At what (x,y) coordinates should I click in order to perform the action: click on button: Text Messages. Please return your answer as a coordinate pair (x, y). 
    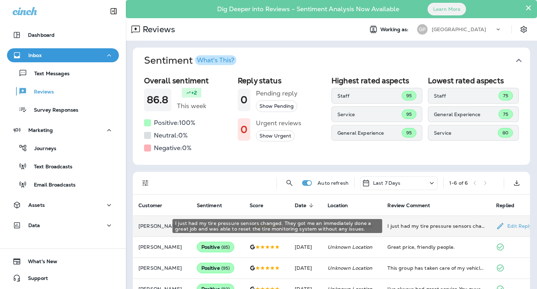
    Looking at the image, I should click on (63, 73).